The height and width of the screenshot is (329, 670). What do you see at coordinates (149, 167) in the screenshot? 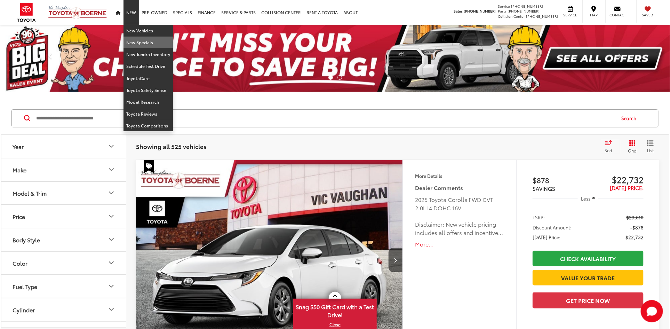
I see `span: Special` at bounding box center [149, 167].